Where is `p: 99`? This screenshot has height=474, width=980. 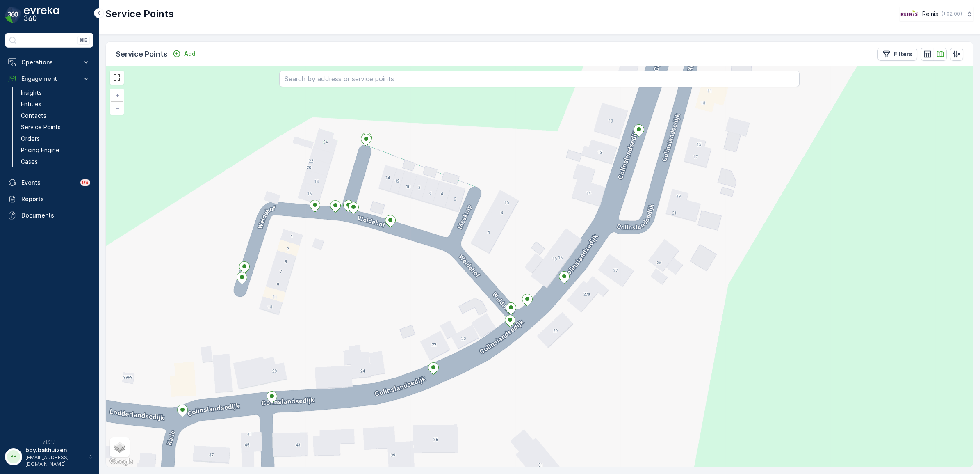
p: 99 is located at coordinates (85, 183).